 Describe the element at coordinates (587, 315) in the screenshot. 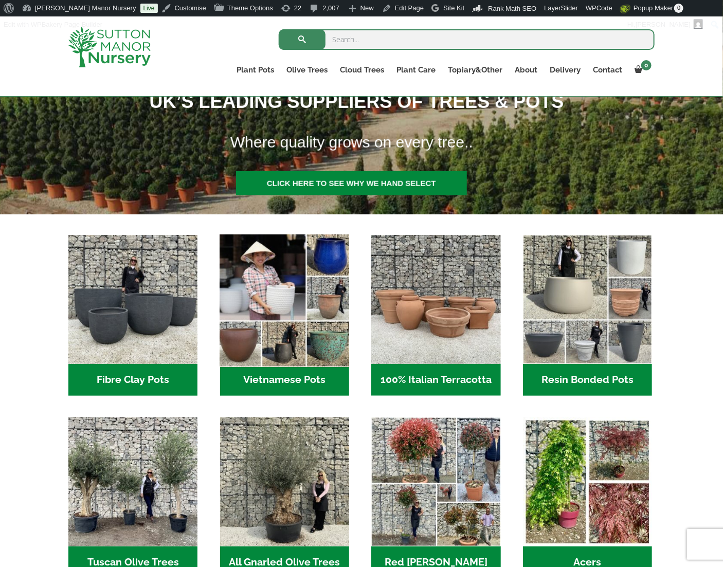

I see `a: Visit product category Resin Bonded Pots` at that location.